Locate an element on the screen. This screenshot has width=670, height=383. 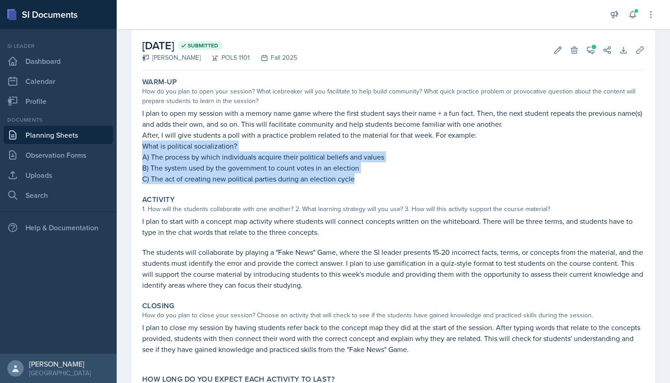
a: Calendar is located at coordinates (58, 81).